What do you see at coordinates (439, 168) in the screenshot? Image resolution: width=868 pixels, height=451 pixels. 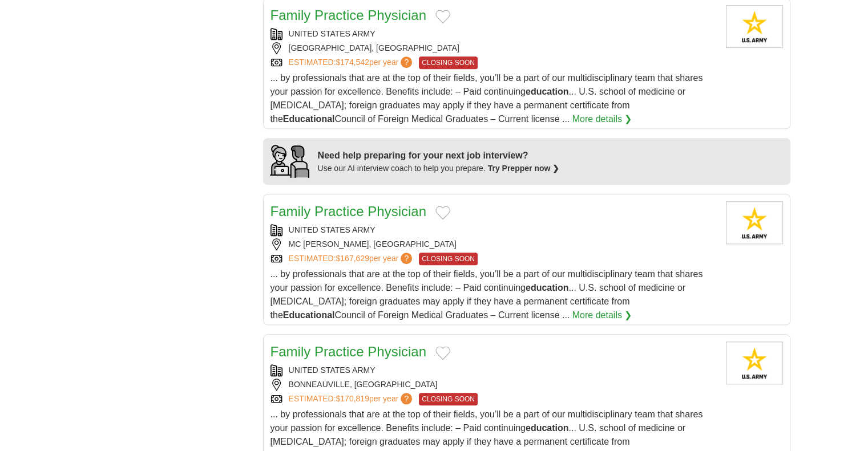 I see `div: Use our AI interview coach to help you prepare.` at bounding box center [439, 168].